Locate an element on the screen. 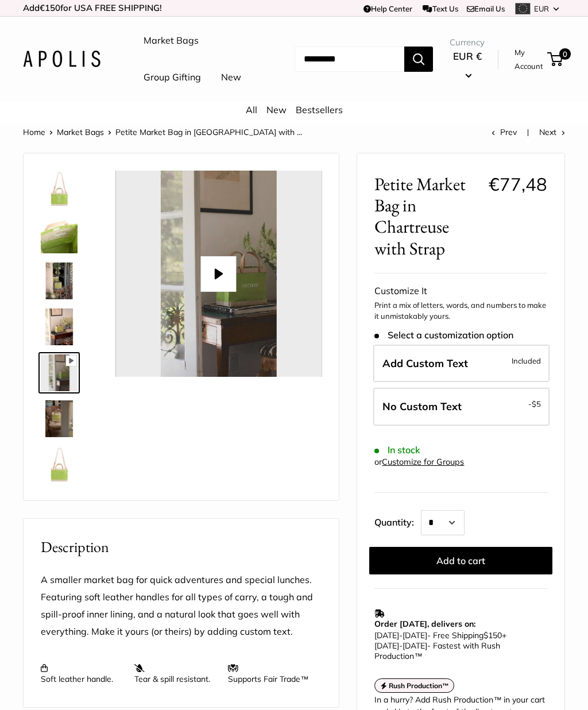 The image size is (588, 710). label: Add Custom Text is located at coordinates (461, 364).